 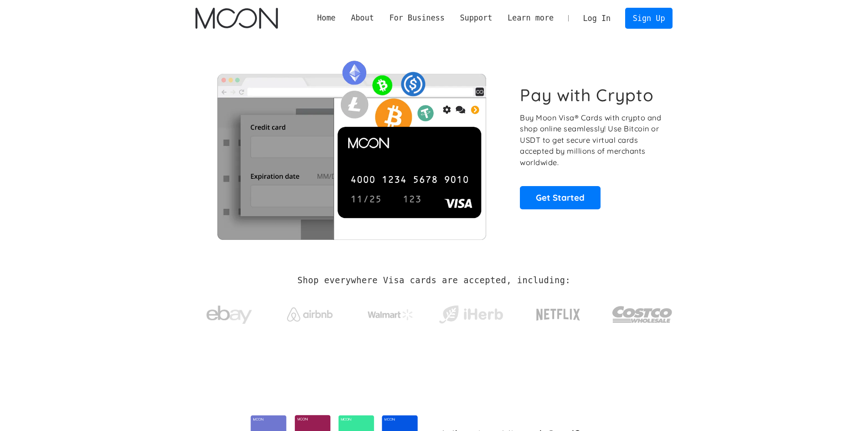 I want to click on img: iHerb, so click(x=471, y=315).